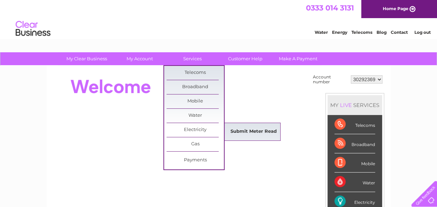 The image size is (437, 207). I want to click on div: Water, so click(355, 182).